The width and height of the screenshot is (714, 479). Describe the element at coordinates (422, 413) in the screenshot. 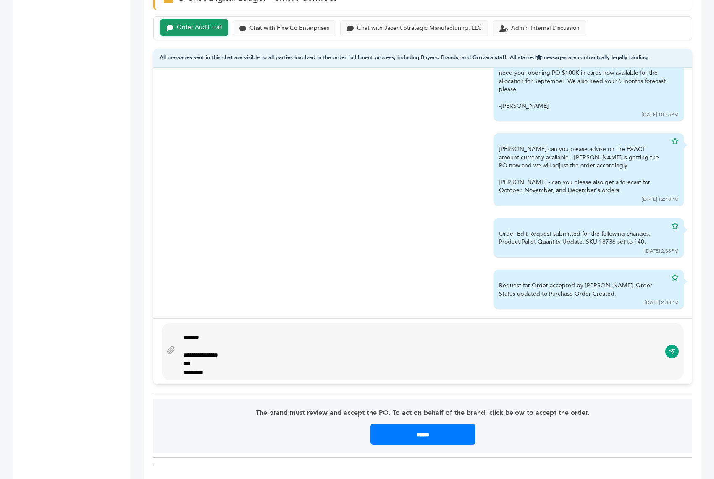

I see `p: The brand must review and accept the PO. To act on behalf of the brand, click below to accept the...` at that location.